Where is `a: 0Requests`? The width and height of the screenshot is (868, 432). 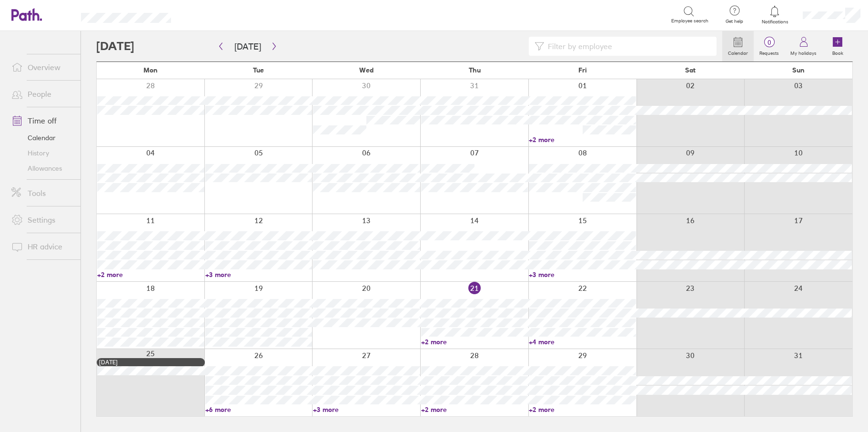
a: 0Requests is located at coordinates (769, 46).